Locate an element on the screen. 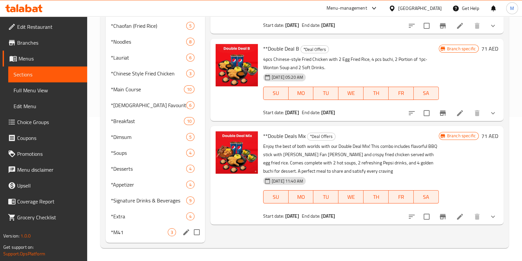 This screenshot has width=522, height=261. a: Support.OpsPlatform is located at coordinates (24, 253).